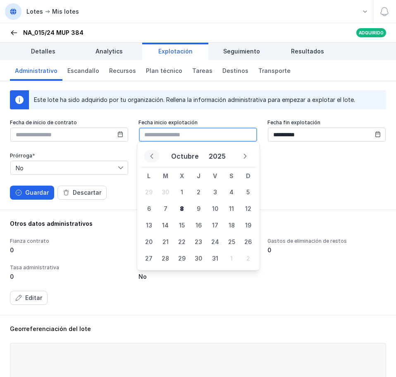 The height and width of the screenshot is (377, 396). Describe the element at coordinates (199, 209) in the screenshot. I see `td: 9` at that location.